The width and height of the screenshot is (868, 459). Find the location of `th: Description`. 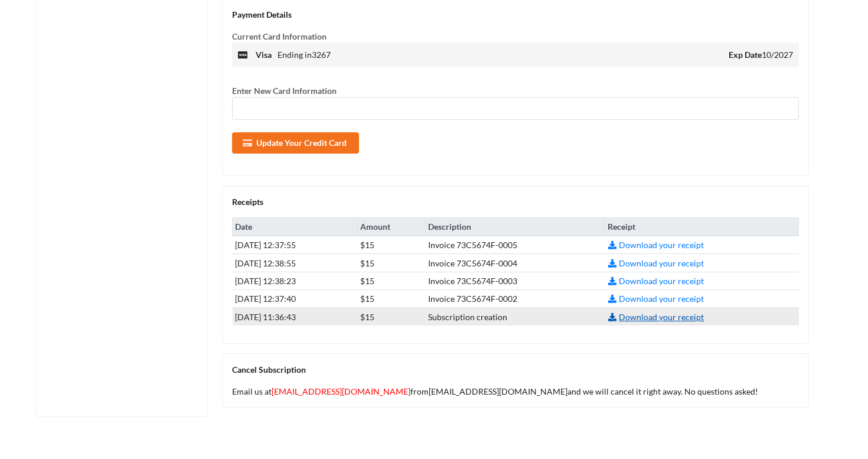

th: Description is located at coordinates (516, 226).